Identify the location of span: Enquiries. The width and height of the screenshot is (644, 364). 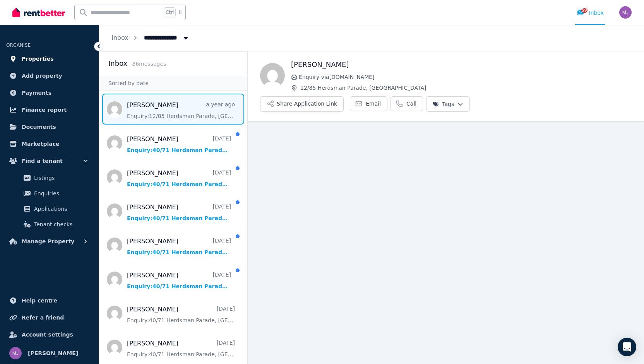
(60, 193).